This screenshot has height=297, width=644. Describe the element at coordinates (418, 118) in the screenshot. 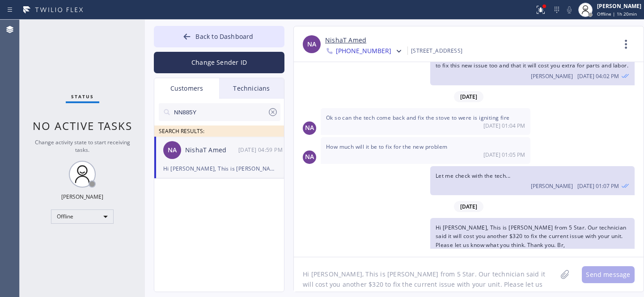

I see `span: Ok so can the tech come back and fix the stove to were is igniting fire` at that location.